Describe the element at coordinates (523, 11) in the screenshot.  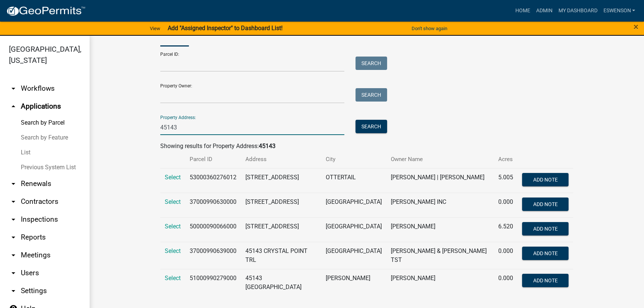
I see `a: Home` at that location.